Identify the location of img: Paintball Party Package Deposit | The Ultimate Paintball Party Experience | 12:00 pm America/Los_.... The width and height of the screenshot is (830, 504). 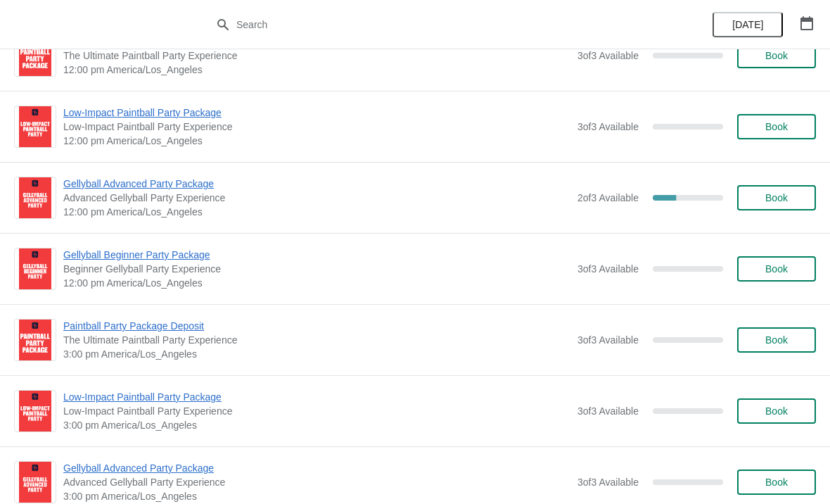
(35, 55).